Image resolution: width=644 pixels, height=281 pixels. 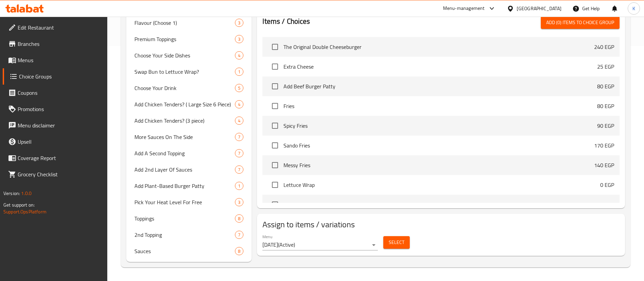 I want to click on span: Promotions, so click(x=60, y=109).